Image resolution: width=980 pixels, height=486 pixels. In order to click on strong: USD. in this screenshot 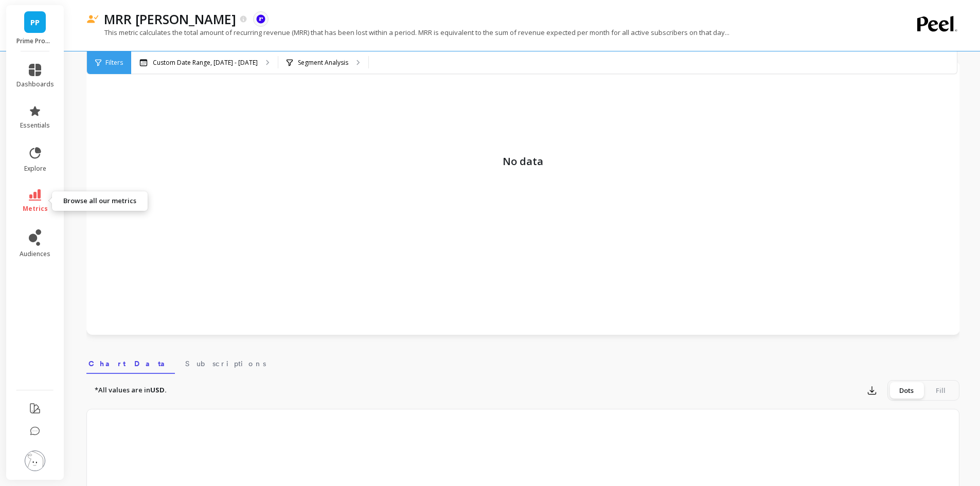, I will do `click(158, 390)`.